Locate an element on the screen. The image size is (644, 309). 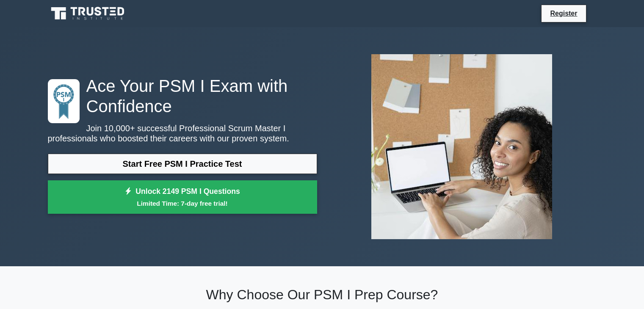
a: Unlock 2149 PSM I QuestionsLimited Time: 7-day free trial! is located at coordinates (182, 197).